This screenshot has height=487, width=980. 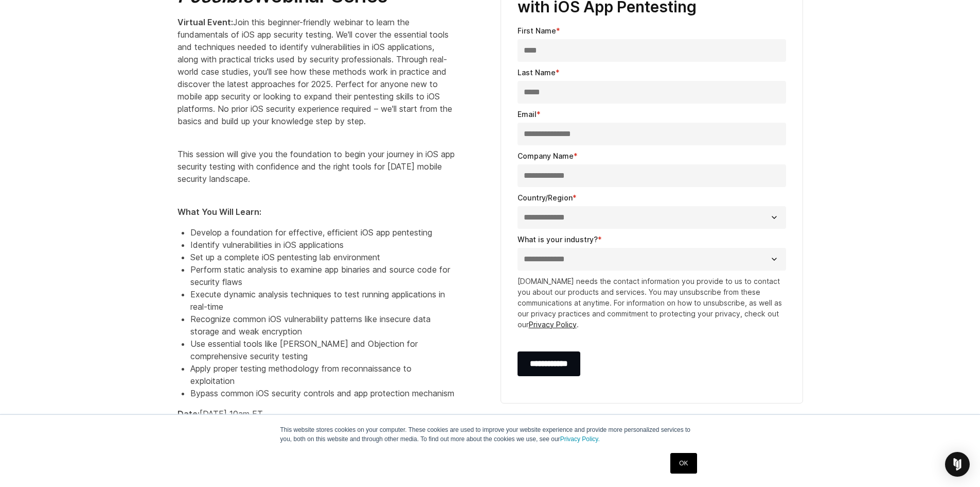 I want to click on a: OK, so click(x=683, y=463).